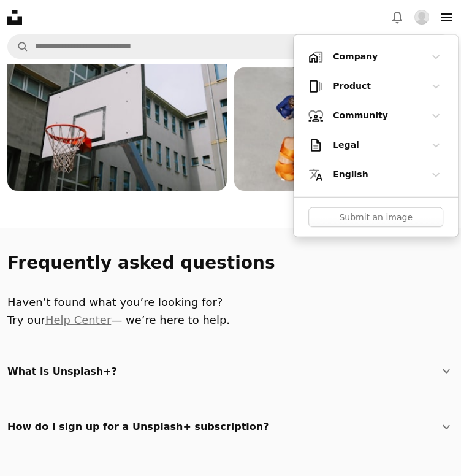  I want to click on img: Avatar of user sema agbektas, so click(422, 17).